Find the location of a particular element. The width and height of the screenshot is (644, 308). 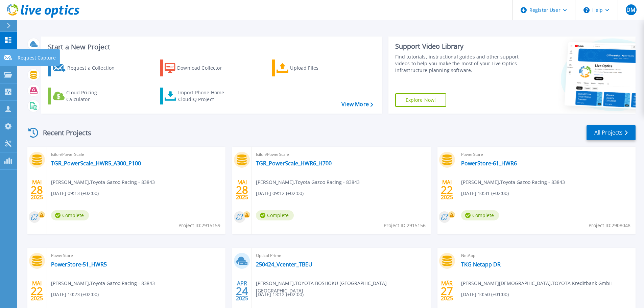

a: TGR_PowerScale_HWR5_A300_P100 is located at coordinates (96, 163).